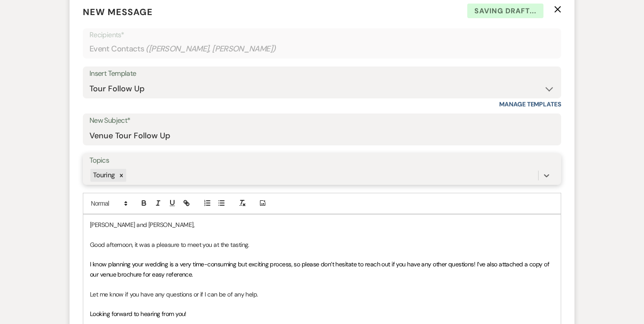 The width and height of the screenshot is (644, 324). What do you see at coordinates (322, 74) in the screenshot?
I see `div: Insert Template` at bounding box center [322, 74].